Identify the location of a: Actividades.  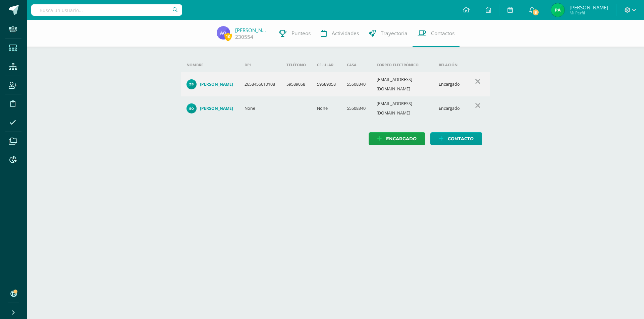
(340, 34).